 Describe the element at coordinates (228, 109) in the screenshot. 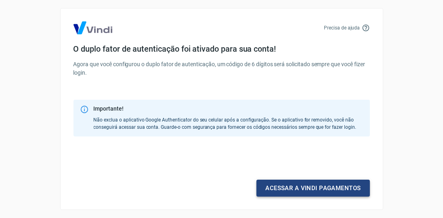

I see `div: Importante!` at that location.